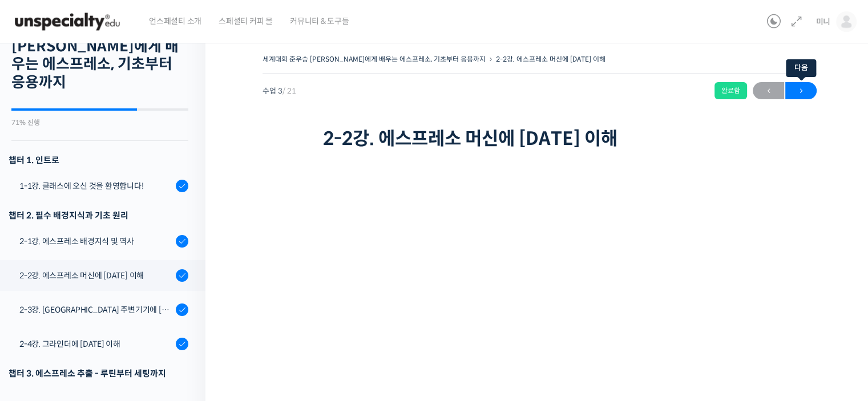  I want to click on span: / 21, so click(289, 91).